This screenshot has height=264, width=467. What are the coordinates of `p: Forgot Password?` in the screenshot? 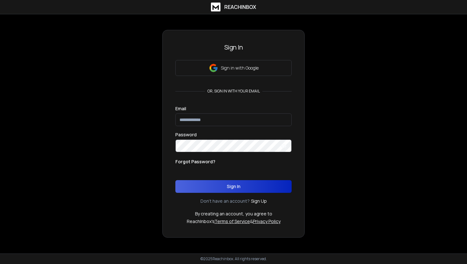 It's located at (195, 162).